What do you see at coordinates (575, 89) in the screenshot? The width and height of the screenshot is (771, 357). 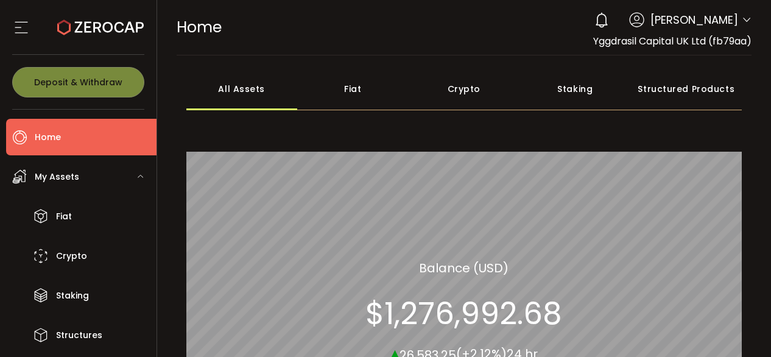 I see `div: Staking` at bounding box center [575, 89].